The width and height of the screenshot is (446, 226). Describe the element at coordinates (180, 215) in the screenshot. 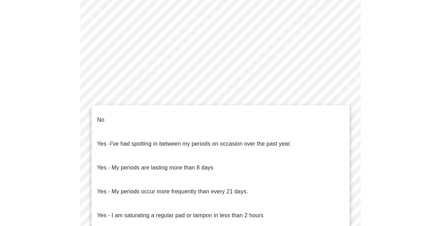

I see `p: Yes - I am saturating a regular pad or tampon in less than 2 hours` at that location.